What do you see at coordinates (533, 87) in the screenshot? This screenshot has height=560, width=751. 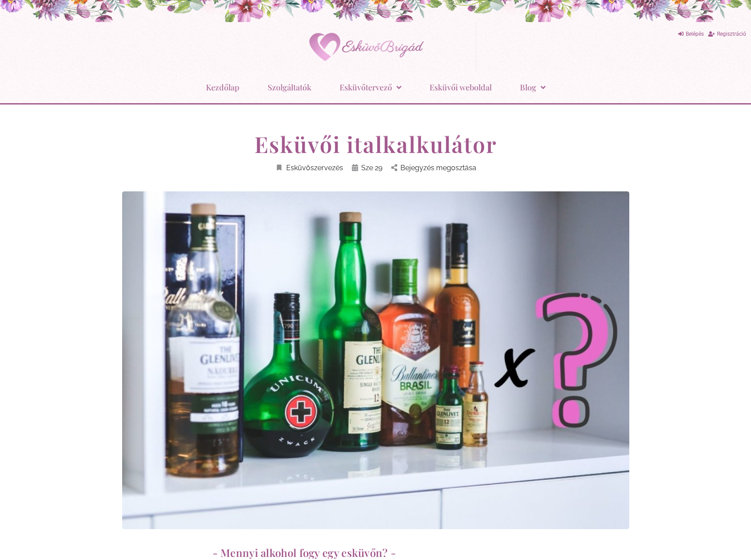 I see `a: Blog` at bounding box center [533, 87].